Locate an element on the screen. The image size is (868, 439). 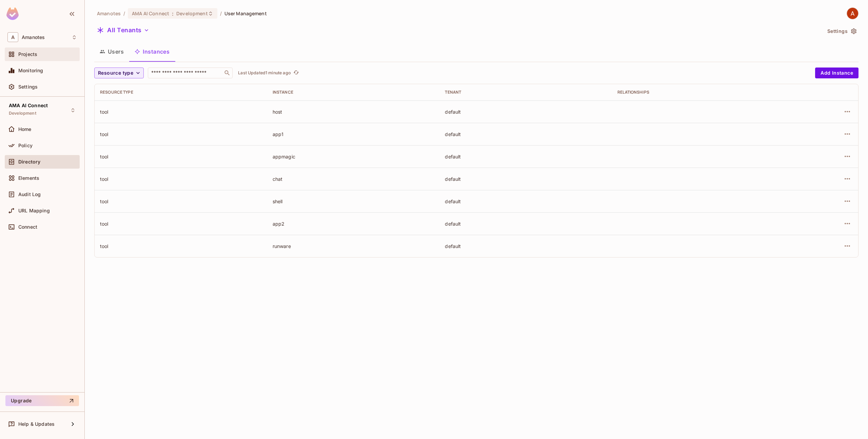
span: User Management is located at coordinates (246, 13).